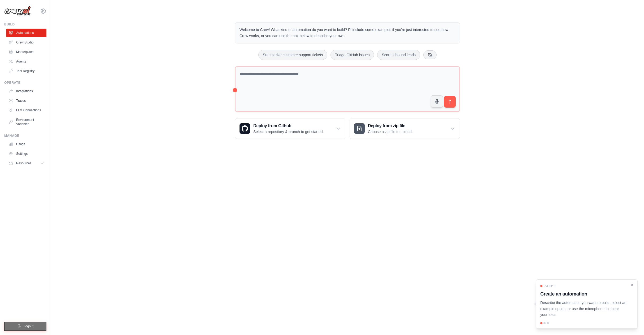 The image size is (644, 335). Describe the element at coordinates (26, 52) in the screenshot. I see `a: Marketplace` at that location.